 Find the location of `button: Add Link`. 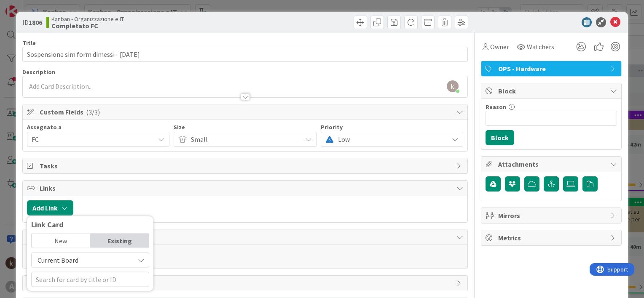

button: Add Link is located at coordinates (51, 208).